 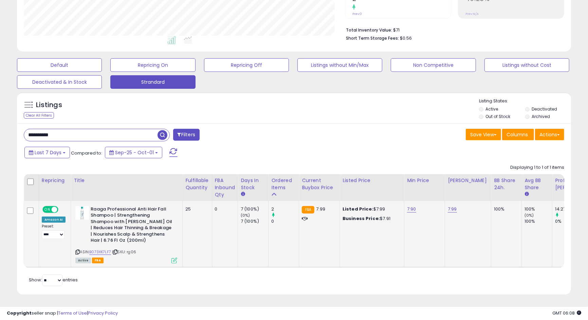 What do you see at coordinates (153, 65) in the screenshot?
I see `button: Repricing On` at bounding box center [153, 65].